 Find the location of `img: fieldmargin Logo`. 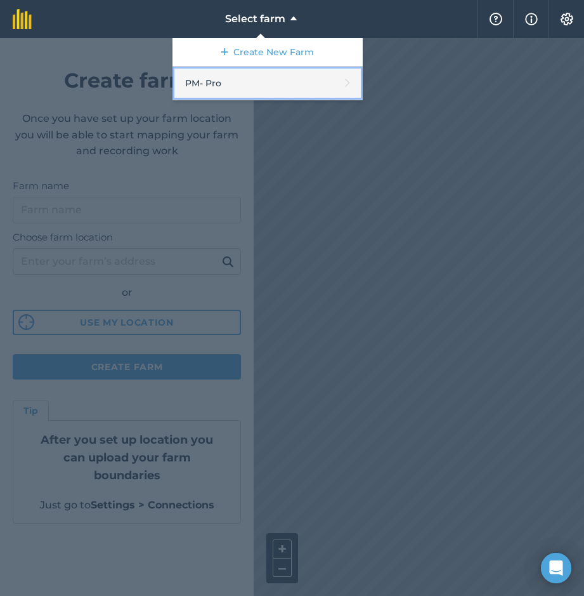

img: fieldmargin Logo is located at coordinates (22, 19).